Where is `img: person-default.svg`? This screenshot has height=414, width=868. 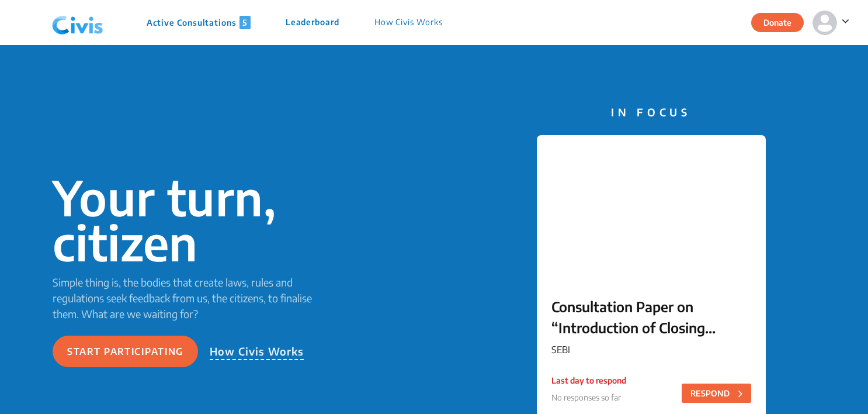
img: person-default.svg is located at coordinates (825, 23).